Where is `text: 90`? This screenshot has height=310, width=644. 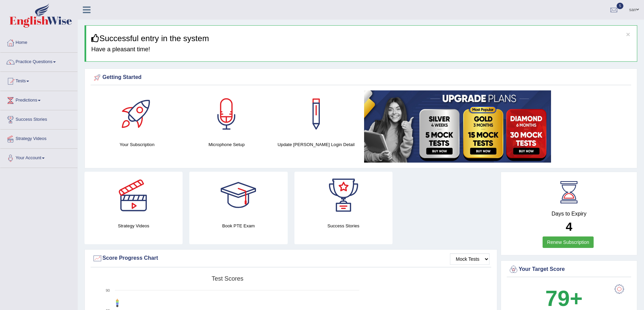
text: 90 is located at coordinates (108, 291).